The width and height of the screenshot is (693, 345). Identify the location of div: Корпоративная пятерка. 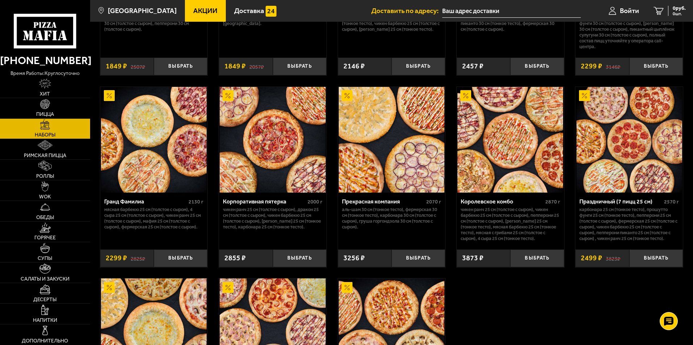
(264, 201).